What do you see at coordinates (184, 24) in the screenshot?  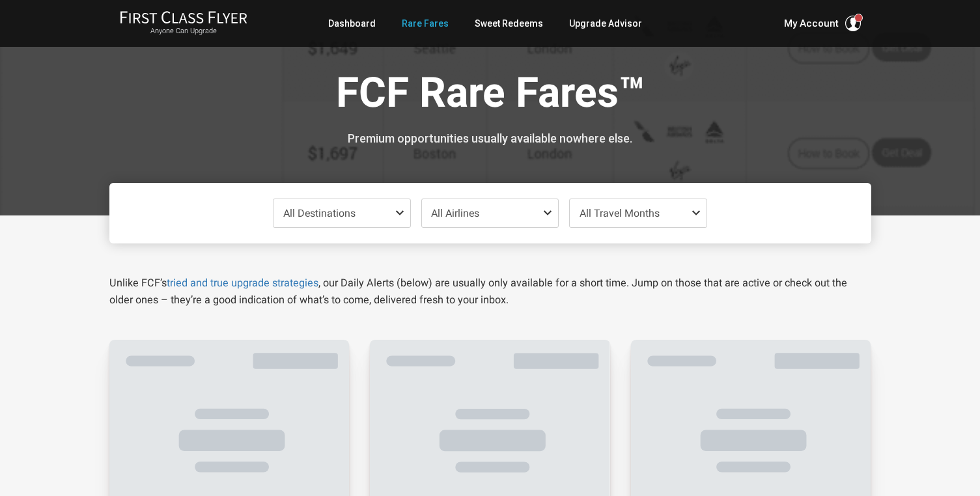 I see `a: First Class FlyerAnyone Can Upgrade` at bounding box center [184, 24].